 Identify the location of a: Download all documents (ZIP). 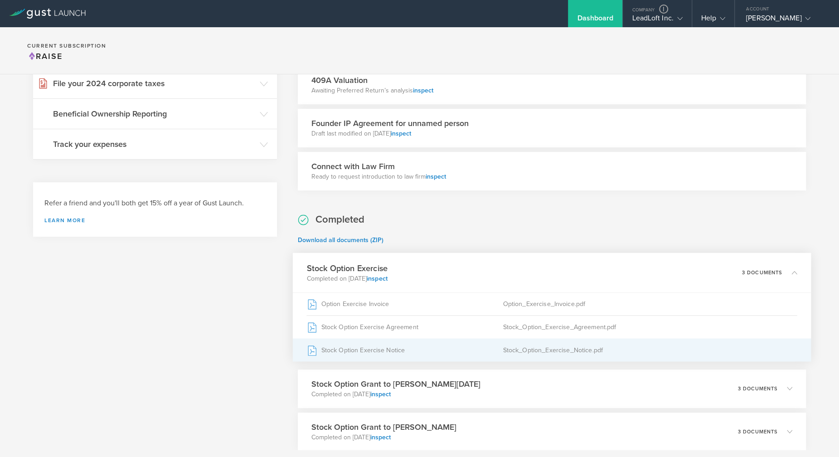
(340, 240).